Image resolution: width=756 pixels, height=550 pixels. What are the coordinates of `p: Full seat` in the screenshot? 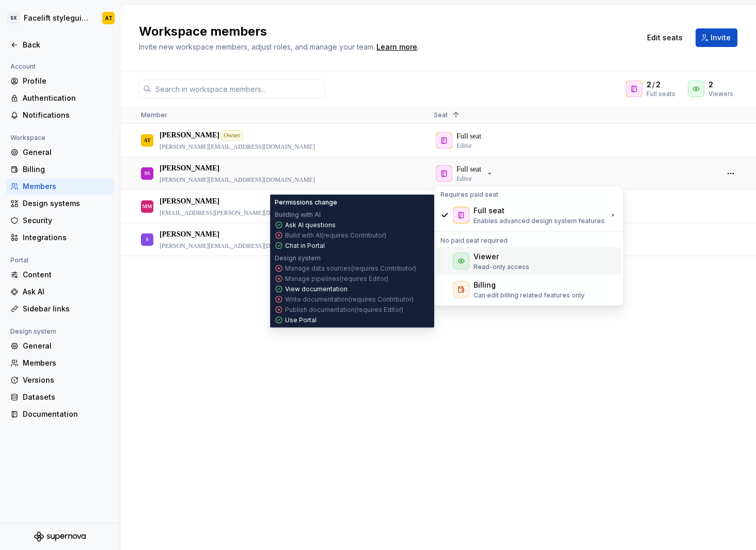 It's located at (469, 170).